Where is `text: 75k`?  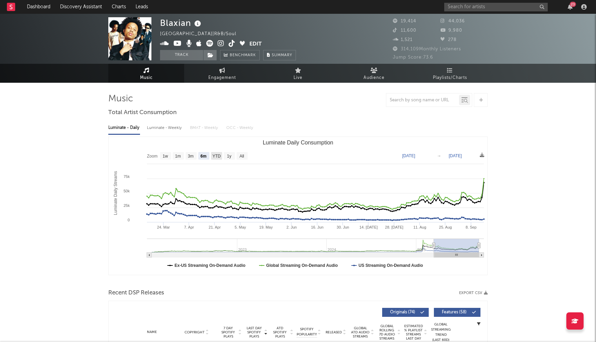 text: 75k is located at coordinates (127, 177).